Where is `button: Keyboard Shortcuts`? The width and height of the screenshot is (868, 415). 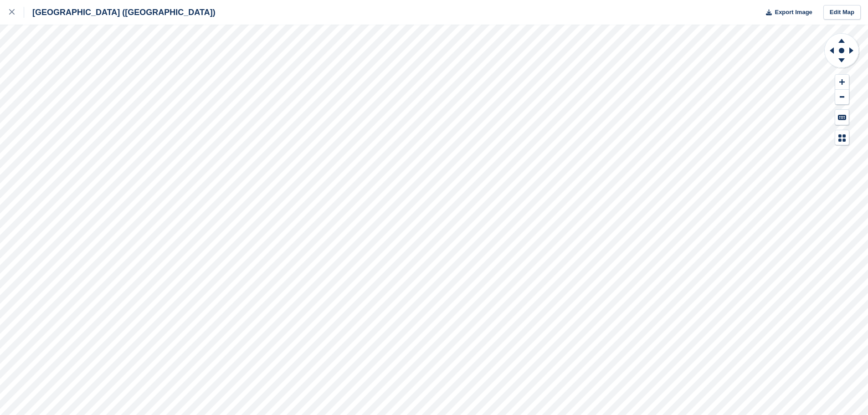 button: Keyboard Shortcuts is located at coordinates (842, 117).